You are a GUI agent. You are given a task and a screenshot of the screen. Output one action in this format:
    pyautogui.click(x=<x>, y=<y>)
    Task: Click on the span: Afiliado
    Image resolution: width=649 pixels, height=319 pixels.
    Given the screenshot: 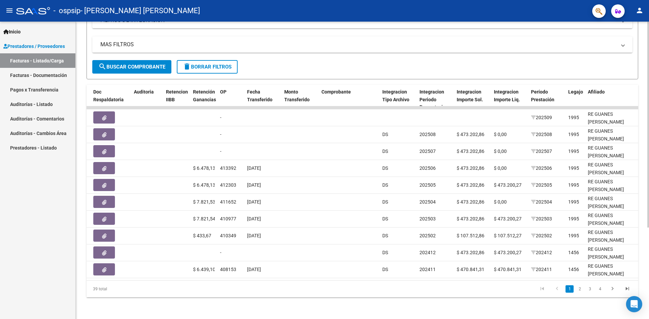 What is the action you would take?
    pyautogui.click(x=596, y=92)
    